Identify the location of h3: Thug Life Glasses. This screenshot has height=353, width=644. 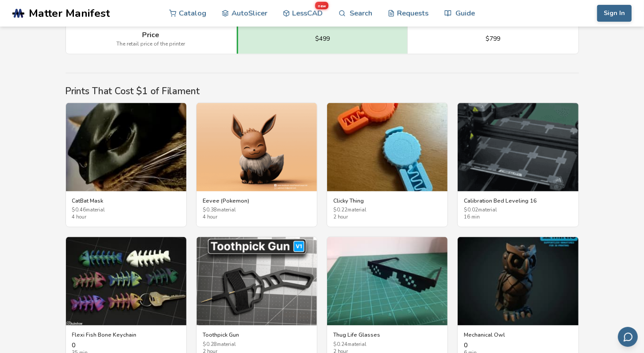
(387, 335).